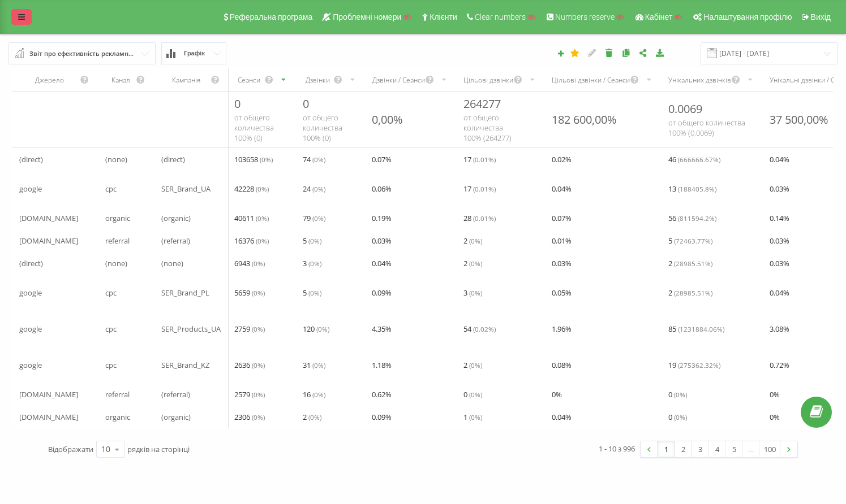  What do you see at coordinates (193, 53) in the screenshot?
I see `button: Графік` at bounding box center [193, 53].